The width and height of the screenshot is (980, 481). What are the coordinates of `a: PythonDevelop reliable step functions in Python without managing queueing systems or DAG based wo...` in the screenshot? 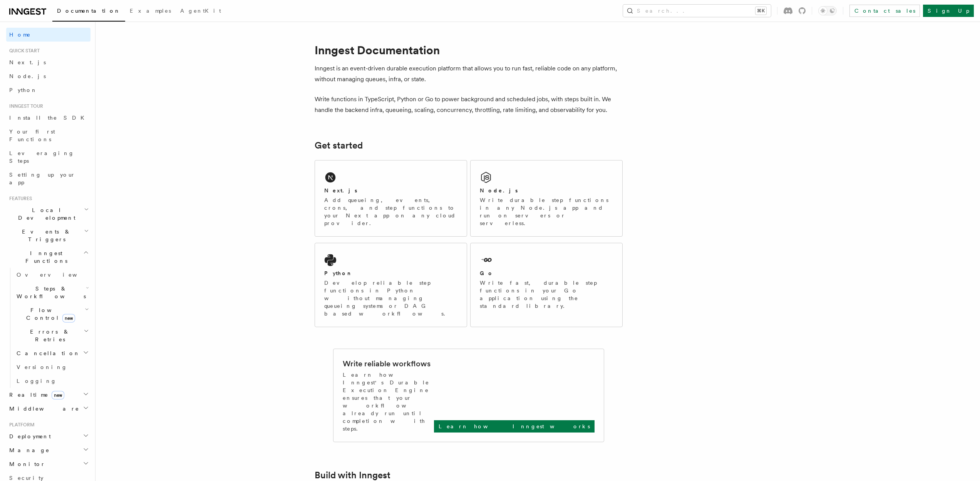 It's located at (391, 285).